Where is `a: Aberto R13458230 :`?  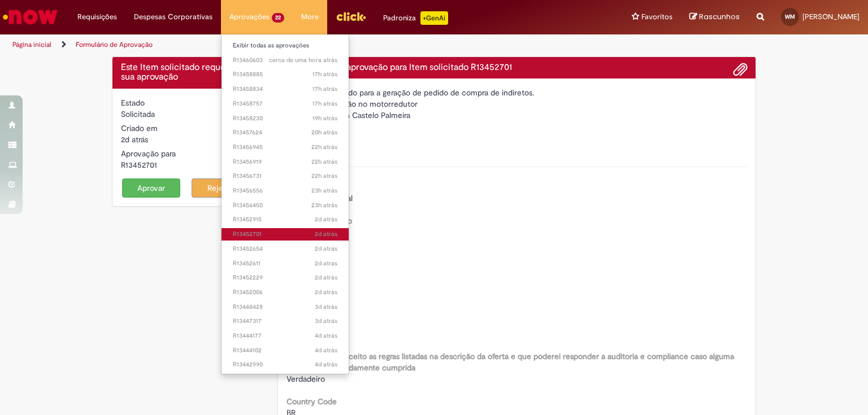 a: Aberto R13458230 : is located at coordinates (285, 119).